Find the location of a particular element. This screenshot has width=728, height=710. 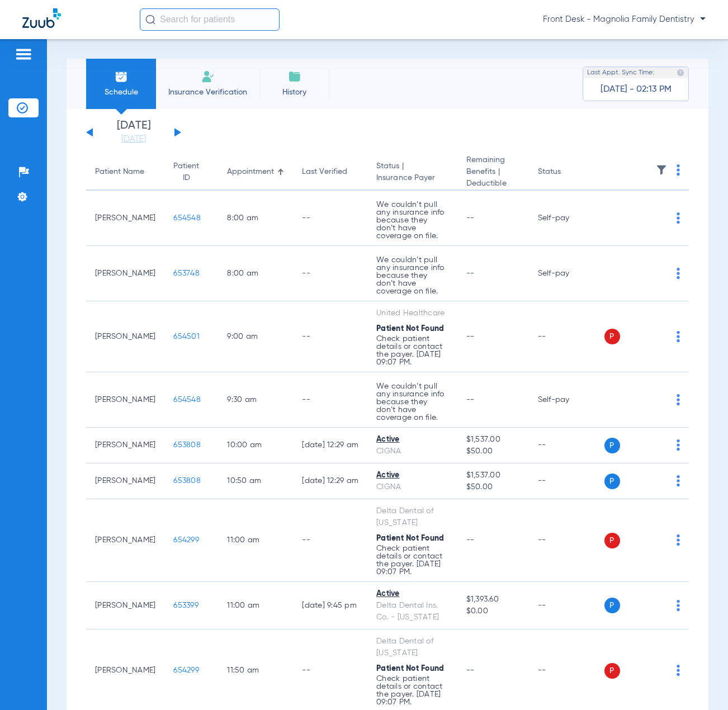

span: Schedule is located at coordinates (120, 92).